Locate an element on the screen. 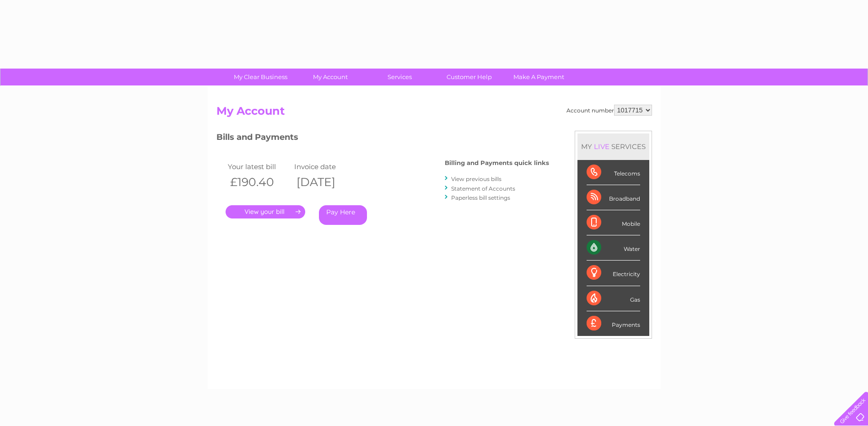 This screenshot has width=868, height=426. div: Telecoms is located at coordinates (613, 173).